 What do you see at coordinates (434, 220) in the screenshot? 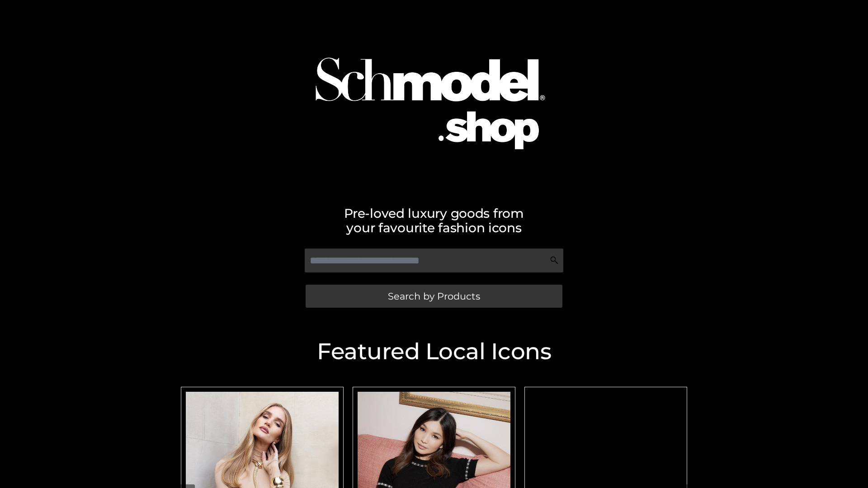
I see `h2: Pre-loved luxury goods from your favourite fashion icons` at bounding box center [434, 220].